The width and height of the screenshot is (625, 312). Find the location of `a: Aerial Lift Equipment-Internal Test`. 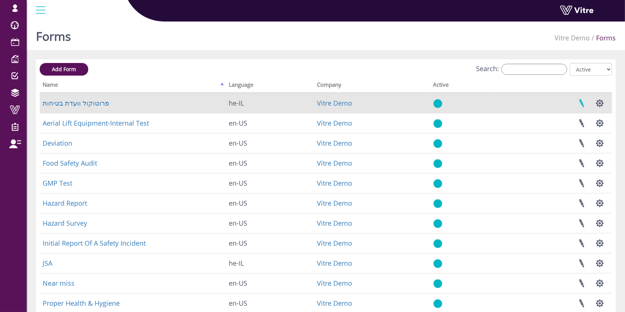

a: Aerial Lift Equipment-Internal Test is located at coordinates (96, 123).